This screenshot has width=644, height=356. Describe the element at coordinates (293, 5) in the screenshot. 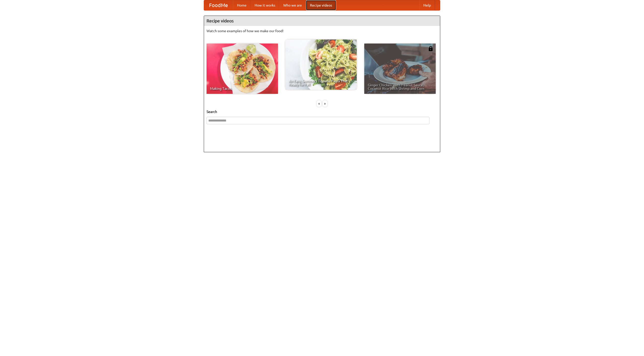

I see `a: Who we are` at that location.